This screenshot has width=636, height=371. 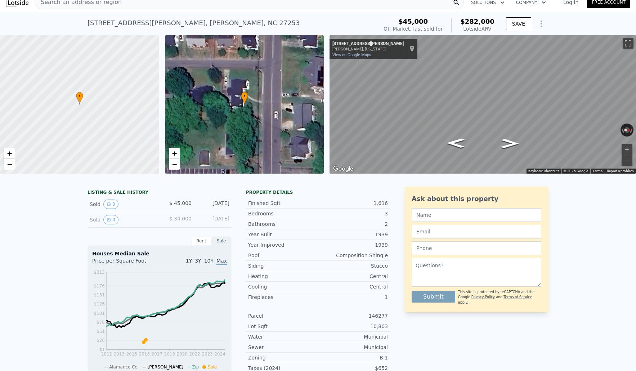 What do you see at coordinates (126, 263) in the screenshot?
I see `div: Price per Square Foot` at bounding box center [126, 263].